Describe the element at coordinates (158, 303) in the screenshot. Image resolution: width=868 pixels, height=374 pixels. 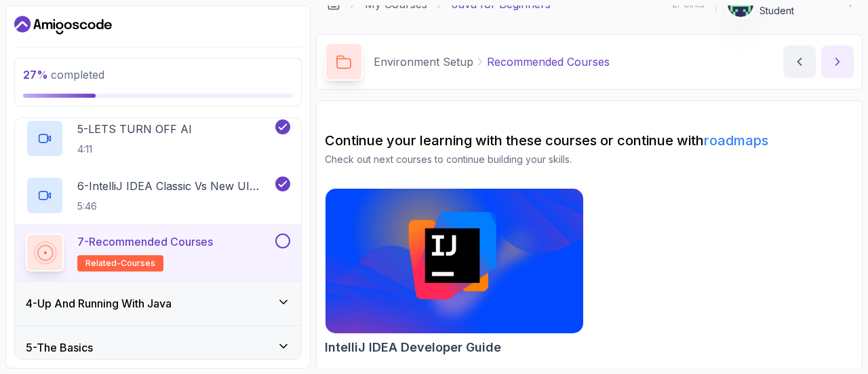
I see `button: 4-Up And Running With Java` at that location.